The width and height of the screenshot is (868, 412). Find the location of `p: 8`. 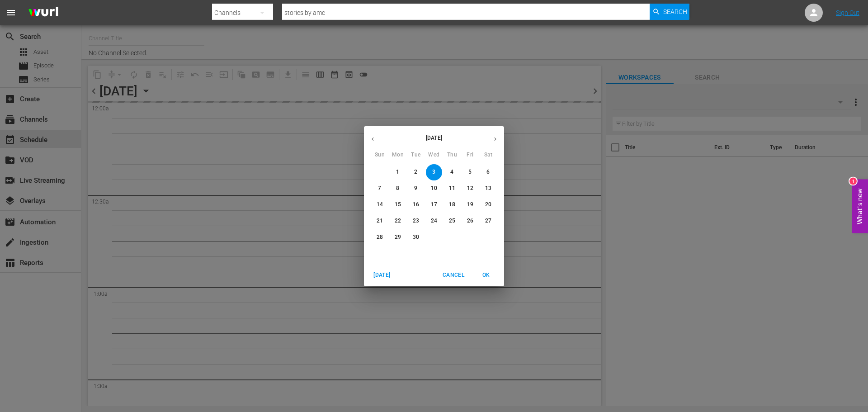

p: 8 is located at coordinates (398, 188).